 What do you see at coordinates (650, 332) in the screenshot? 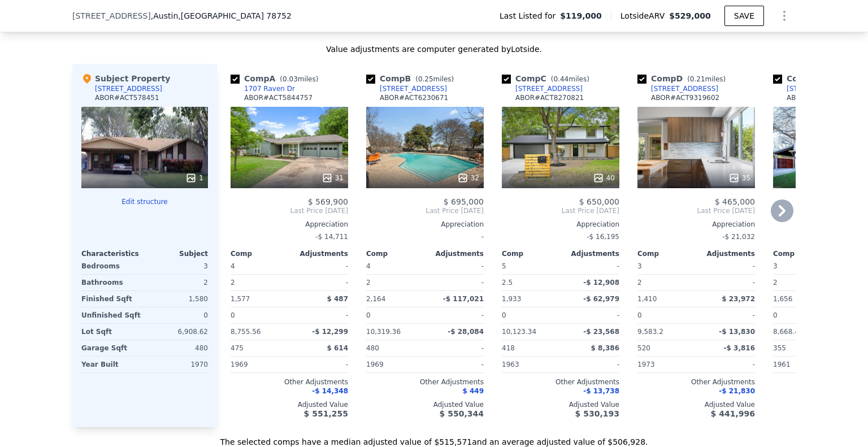
I see `span: 9,583.2` at bounding box center [650, 332].